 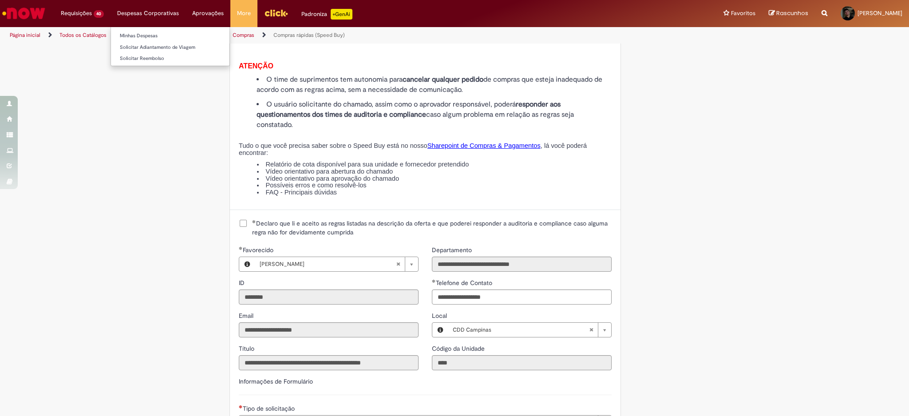 I want to click on span: Somente leitura - Email, so click(x=247, y=316).